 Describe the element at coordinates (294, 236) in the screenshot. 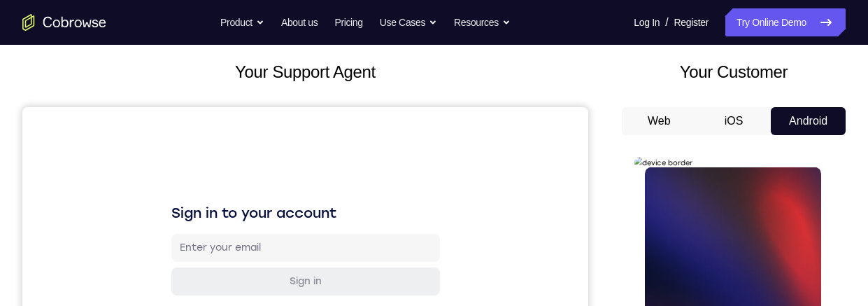

I see `div: Sign in with Google` at that location.